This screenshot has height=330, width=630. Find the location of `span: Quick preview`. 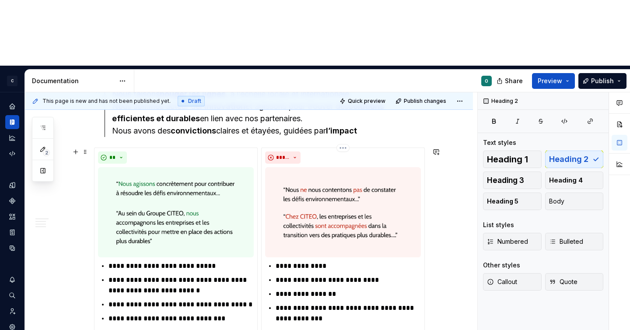

span: Quick preview is located at coordinates (367, 101).